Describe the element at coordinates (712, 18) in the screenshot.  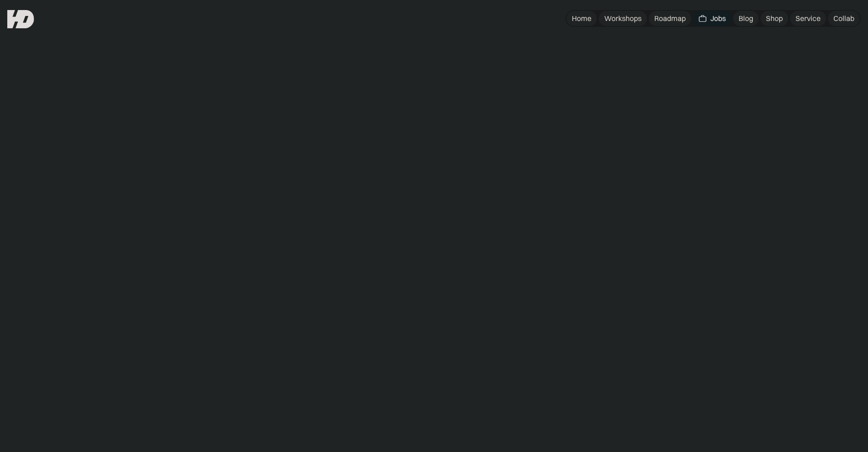
I see `a: Jobs` at that location.